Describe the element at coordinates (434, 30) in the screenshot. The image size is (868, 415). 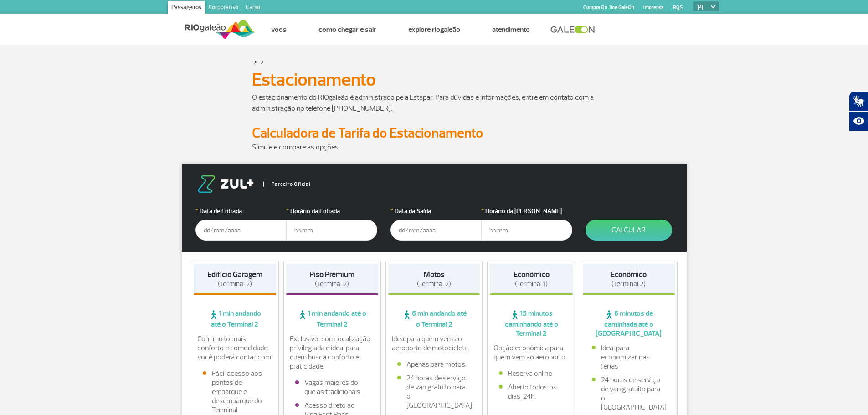
I see `a: Explore RIOgaleão` at that location.